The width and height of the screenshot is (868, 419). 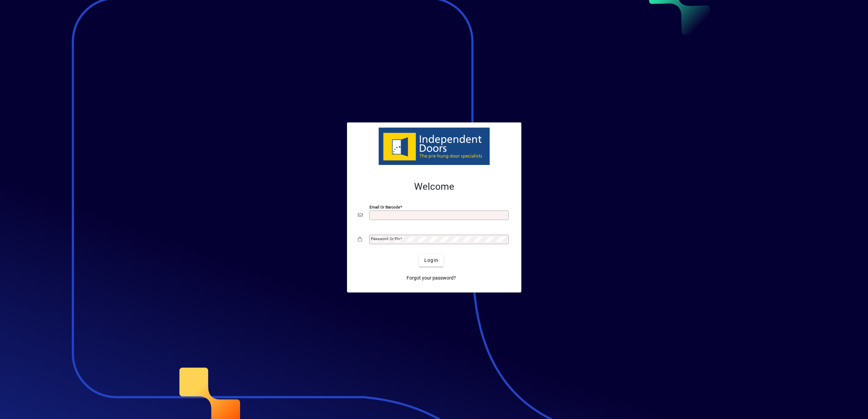 What do you see at coordinates (431, 278) in the screenshot?
I see `a: Forgot your password?` at bounding box center [431, 278].